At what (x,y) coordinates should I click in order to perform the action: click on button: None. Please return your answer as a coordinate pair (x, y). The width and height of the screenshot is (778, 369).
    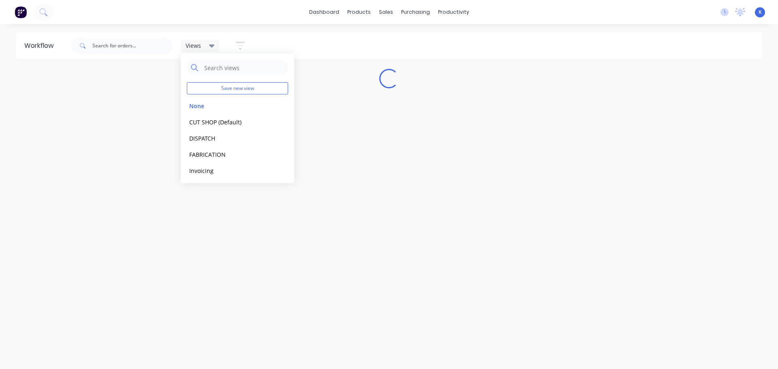
    Looking at the image, I should click on (230, 106).